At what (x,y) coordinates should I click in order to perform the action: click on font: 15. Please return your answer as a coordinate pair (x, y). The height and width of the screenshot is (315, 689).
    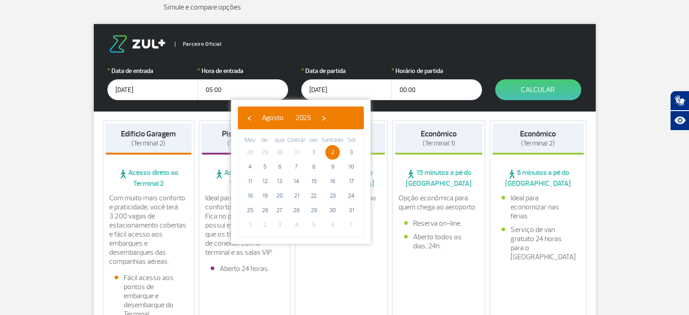
    Looking at the image, I should click on (314, 181).